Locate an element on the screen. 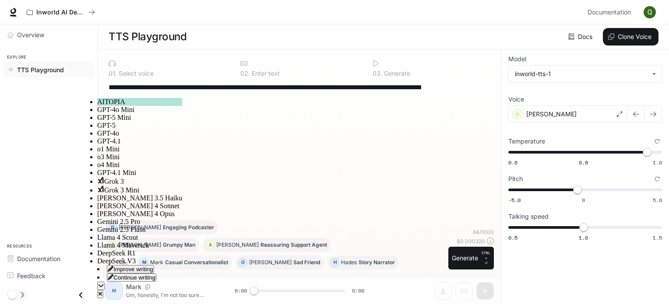 The width and height of the screenshot is (669, 304). p: Casual Conversationalist is located at coordinates (196, 263).